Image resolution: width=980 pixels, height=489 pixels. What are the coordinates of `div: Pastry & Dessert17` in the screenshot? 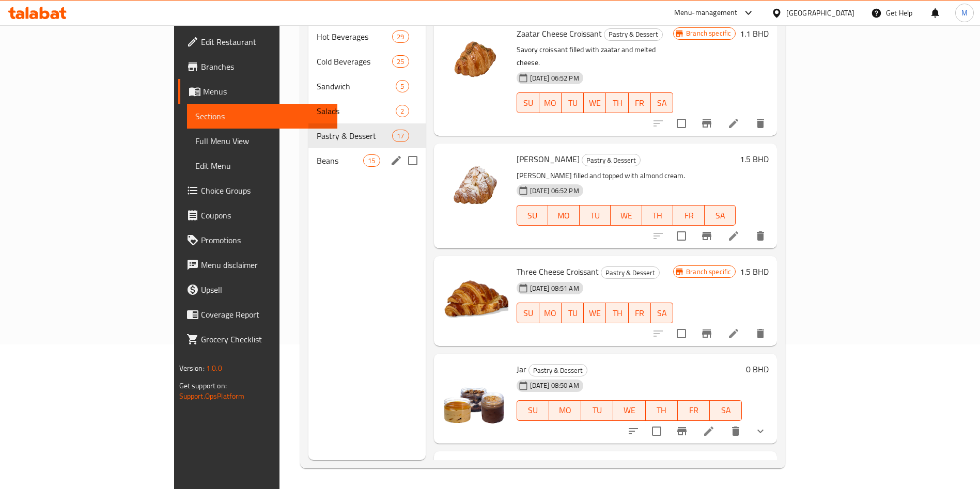 It's located at (367, 136).